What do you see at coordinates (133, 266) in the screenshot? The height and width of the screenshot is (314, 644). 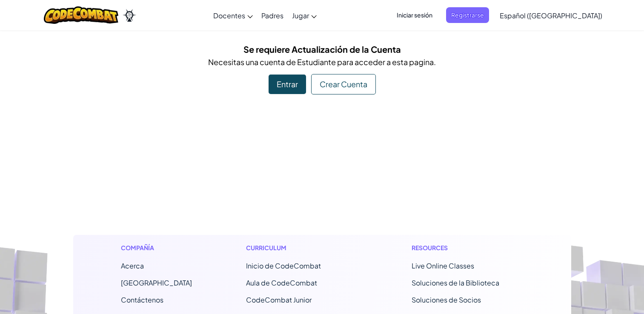 I see `a: Acerca` at bounding box center [133, 266].